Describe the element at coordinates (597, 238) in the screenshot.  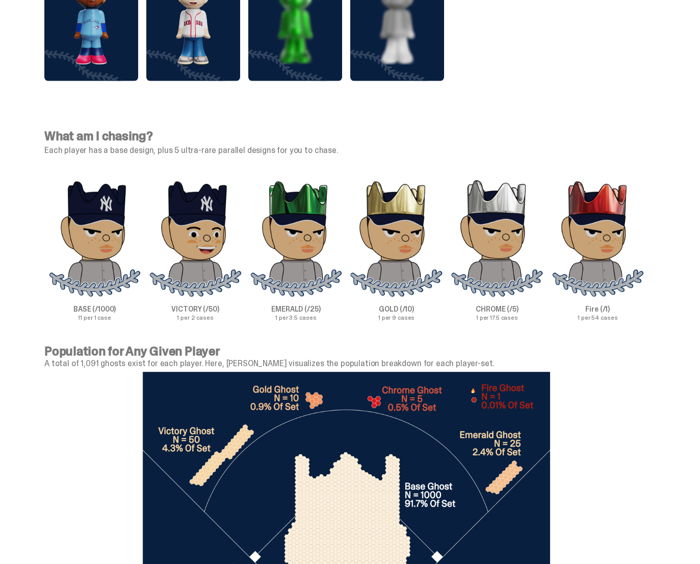
I see `img: Fire%20Img.png` at that location.